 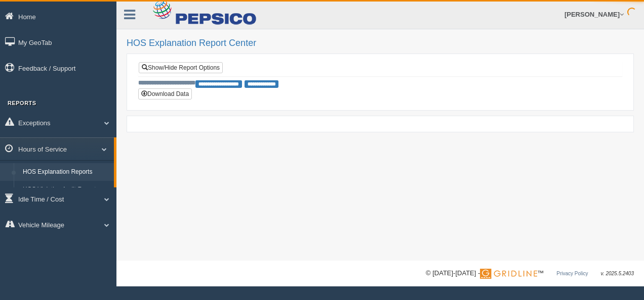 I want to click on a: HOS Violation Audit Reports, so click(x=66, y=190).